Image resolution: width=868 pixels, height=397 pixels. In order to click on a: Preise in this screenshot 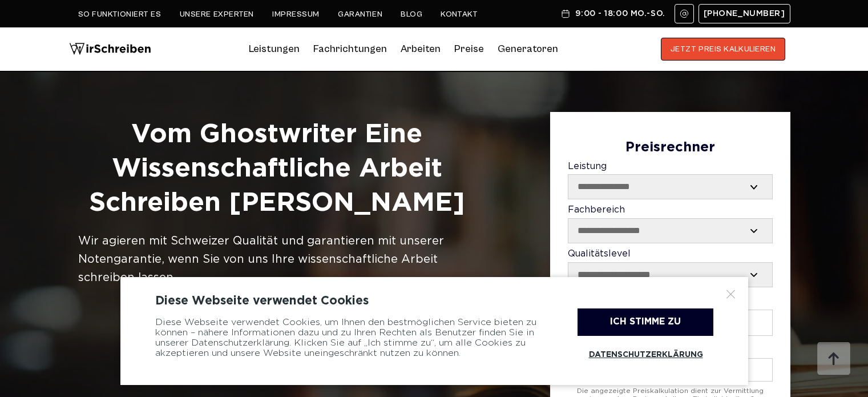, I will do `click(469, 49)`.